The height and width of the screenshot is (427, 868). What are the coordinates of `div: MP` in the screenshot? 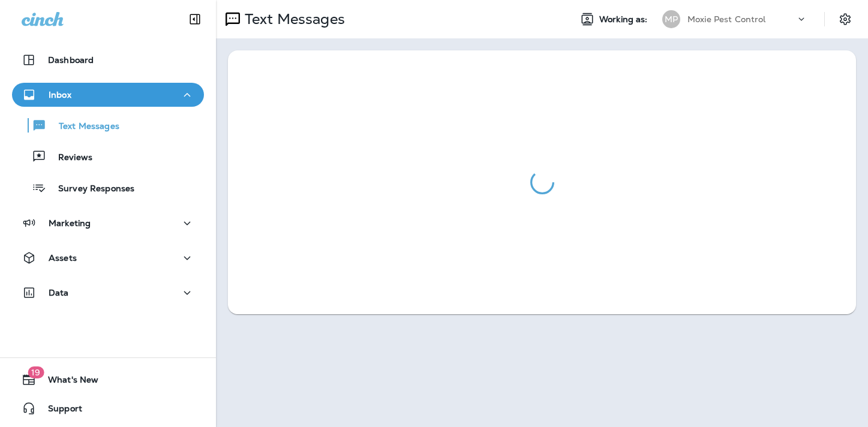 It's located at (671, 20).